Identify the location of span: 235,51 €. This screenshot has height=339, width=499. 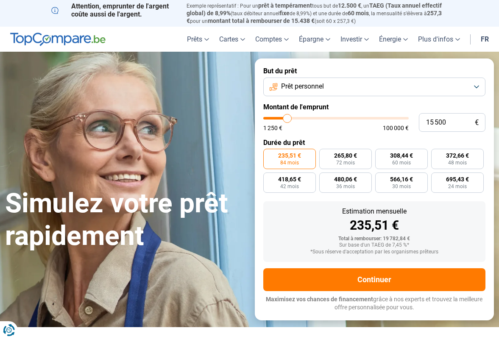
(290, 156).